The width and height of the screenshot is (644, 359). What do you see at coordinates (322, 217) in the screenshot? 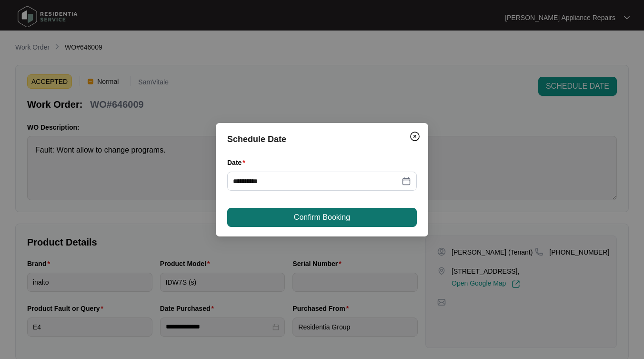
I see `span: Confirm Booking` at bounding box center [322, 217].